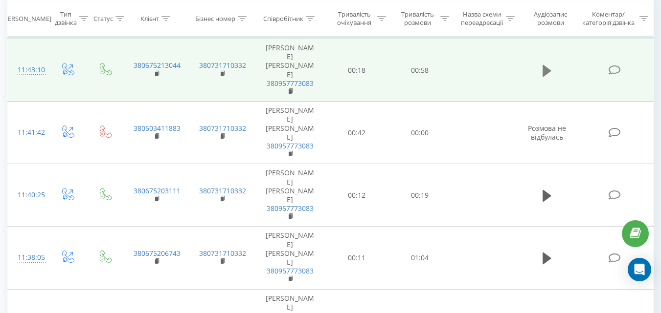 The width and height of the screenshot is (661, 313). What do you see at coordinates (157, 128) in the screenshot?
I see `a: 380503411883` at bounding box center [157, 128].